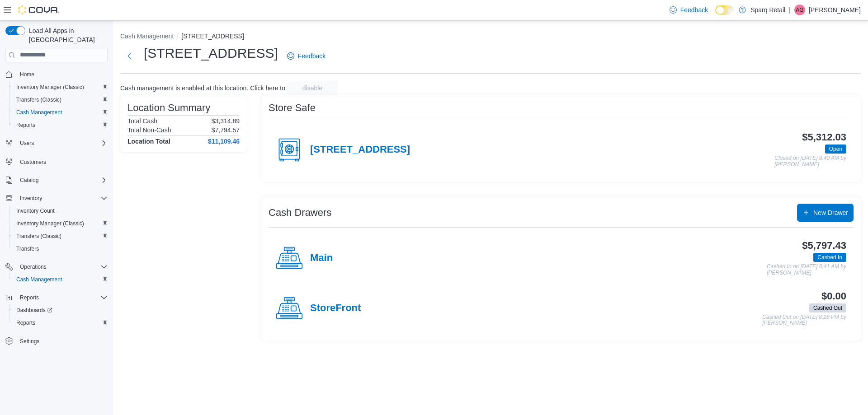 This screenshot has width=868, height=415. Describe the element at coordinates (33, 162) in the screenshot. I see `a: Customers` at that location.